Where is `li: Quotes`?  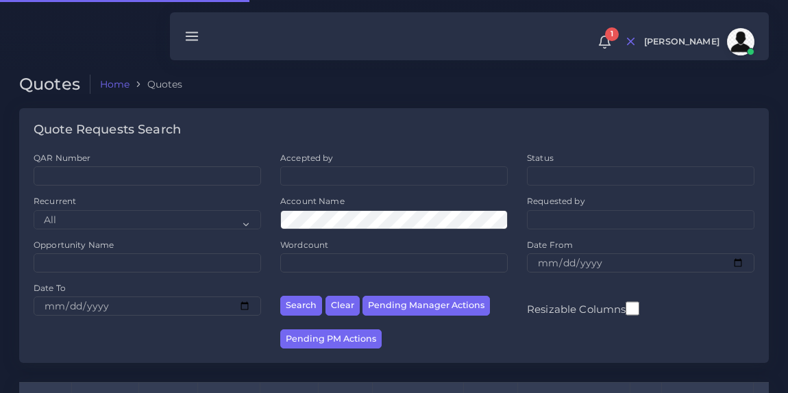
li: Quotes is located at coordinates (156, 84).